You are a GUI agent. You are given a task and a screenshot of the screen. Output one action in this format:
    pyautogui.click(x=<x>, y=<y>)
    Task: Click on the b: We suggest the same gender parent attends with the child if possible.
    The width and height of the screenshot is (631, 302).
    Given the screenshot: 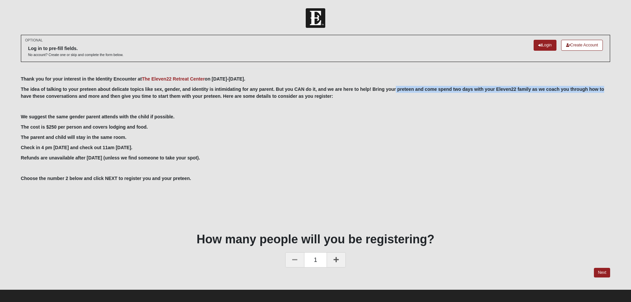 What is the action you would take?
    pyautogui.click(x=98, y=117)
    